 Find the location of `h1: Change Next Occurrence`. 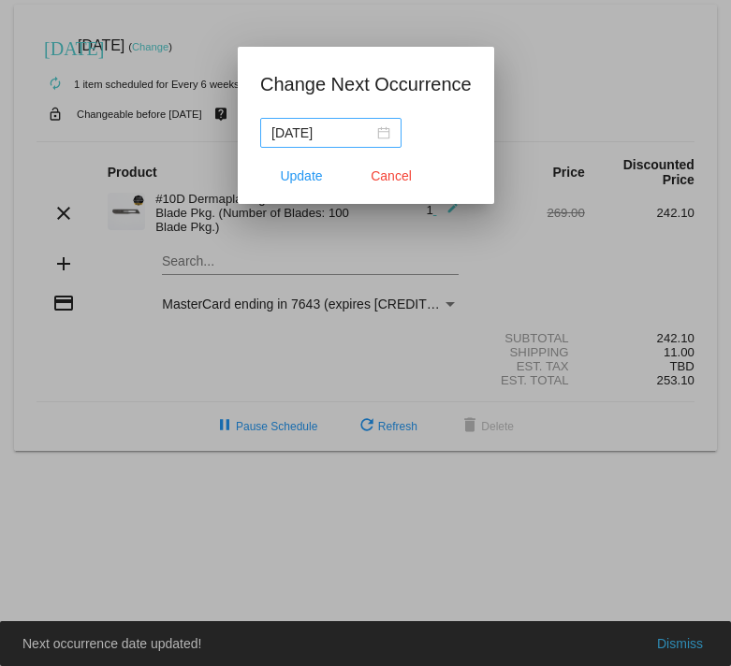

h1: Change Next Occurrence is located at coordinates (366, 84).